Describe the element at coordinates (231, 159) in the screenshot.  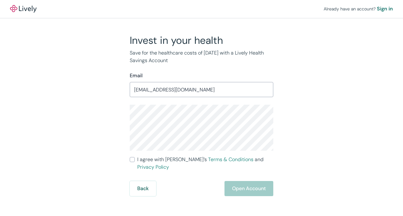
I see `a: Terms & Conditions` at that location.